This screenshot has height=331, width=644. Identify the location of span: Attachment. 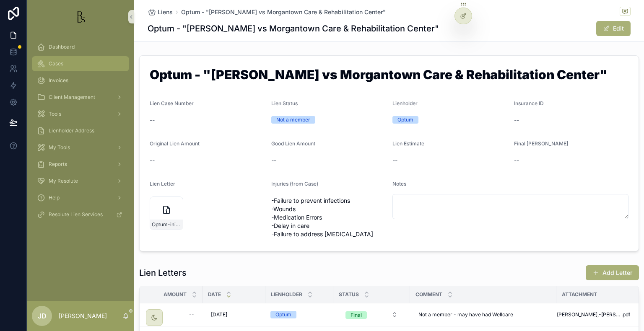
(580, 294).